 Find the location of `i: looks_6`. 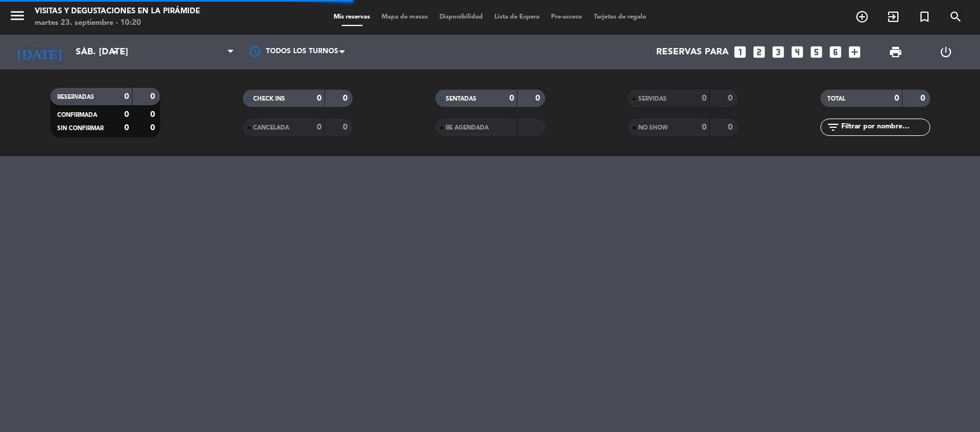

i: looks_6 is located at coordinates (835, 52).